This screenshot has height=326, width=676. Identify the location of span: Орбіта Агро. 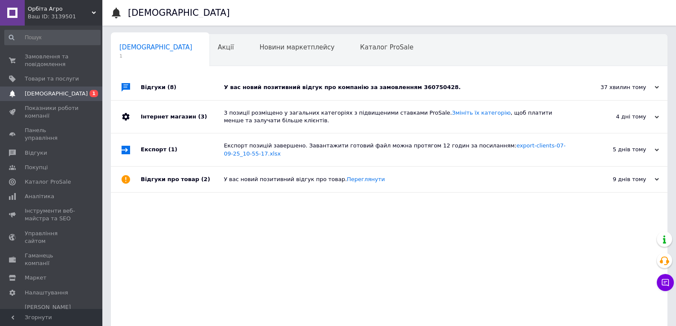
(60, 9).